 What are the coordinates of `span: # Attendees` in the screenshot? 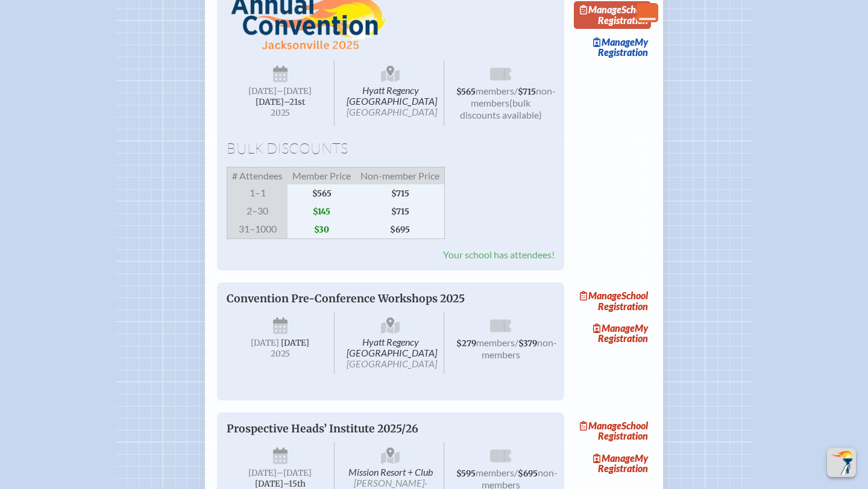 It's located at (258, 175).